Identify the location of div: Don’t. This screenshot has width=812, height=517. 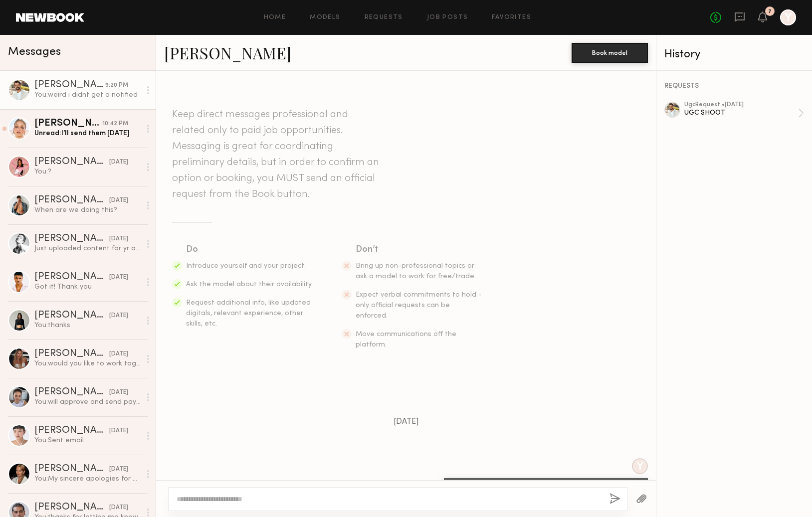
(419, 250).